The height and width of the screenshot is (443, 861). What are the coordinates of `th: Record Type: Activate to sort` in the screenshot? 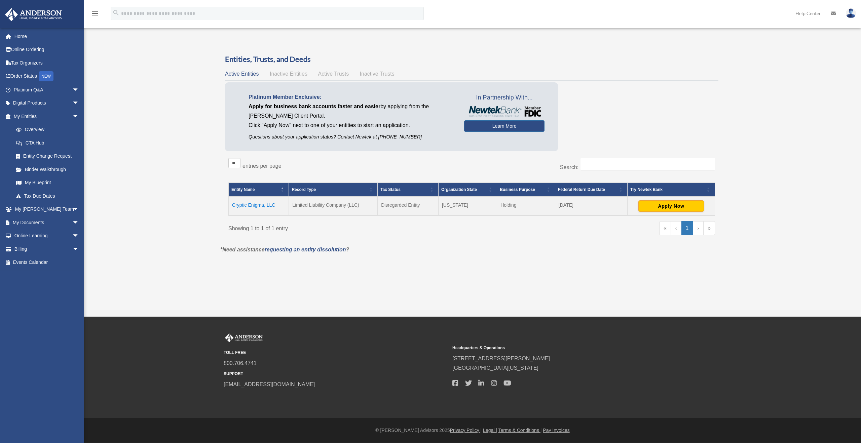 It's located at (333, 190).